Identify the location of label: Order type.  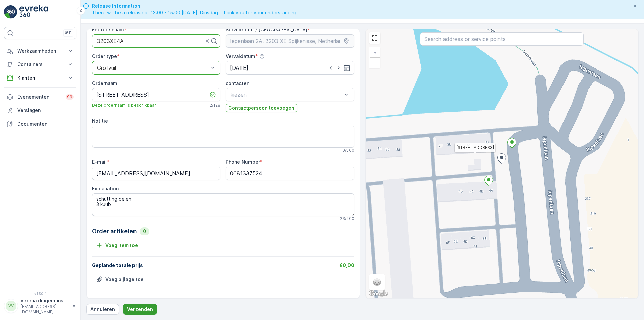
(104, 56).